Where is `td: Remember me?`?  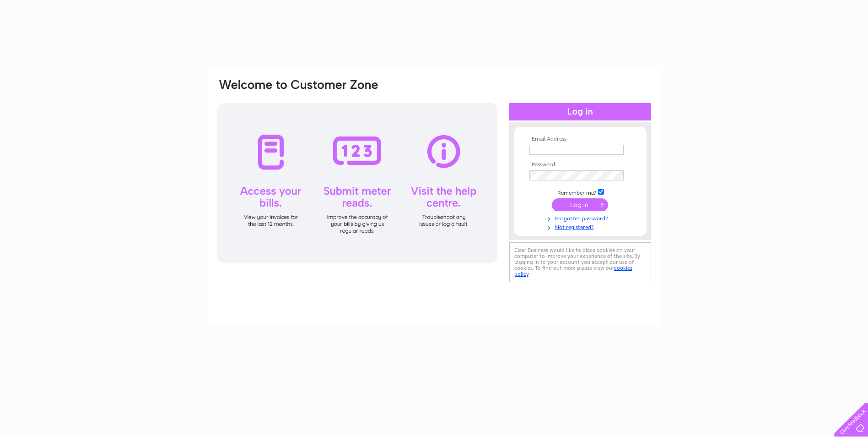
td: Remember me? is located at coordinates (580, 192).